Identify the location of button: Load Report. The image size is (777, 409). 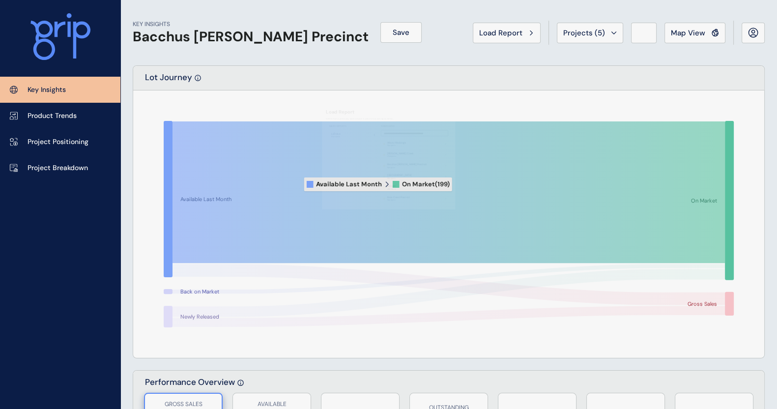
(507, 33).